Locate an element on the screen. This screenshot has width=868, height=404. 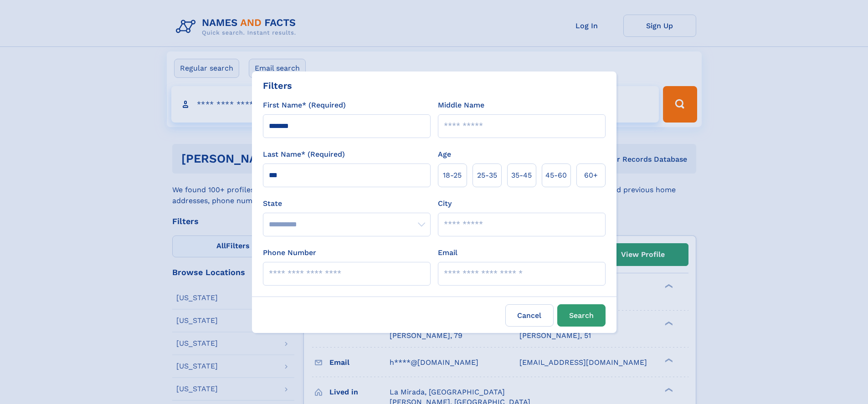
label: Email is located at coordinates (448, 253).